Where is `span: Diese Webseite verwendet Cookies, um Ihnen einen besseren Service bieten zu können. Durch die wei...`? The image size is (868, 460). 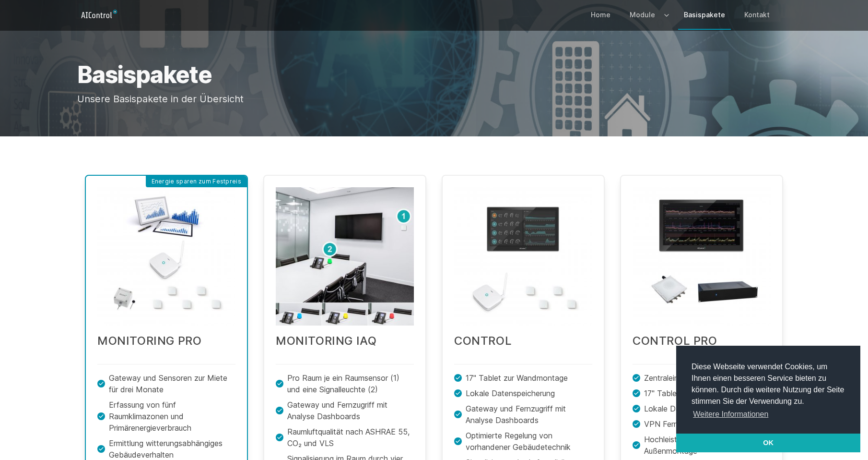
span: Diese Webseite verwendet Cookies, um Ihnen einen besseren Service bieten zu können. Durch die wei... is located at coordinates (768, 391).